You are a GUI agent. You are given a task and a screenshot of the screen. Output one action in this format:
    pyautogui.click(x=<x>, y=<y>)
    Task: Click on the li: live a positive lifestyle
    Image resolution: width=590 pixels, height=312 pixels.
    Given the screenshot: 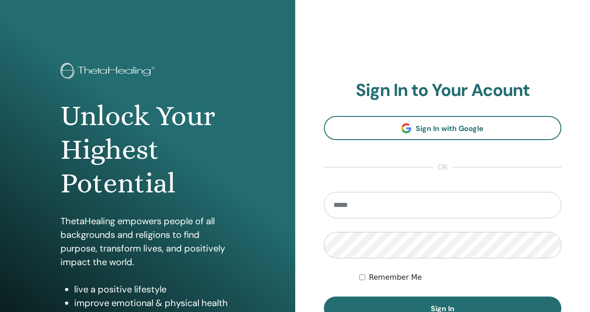 What is the action you would take?
    pyautogui.click(x=154, y=289)
    